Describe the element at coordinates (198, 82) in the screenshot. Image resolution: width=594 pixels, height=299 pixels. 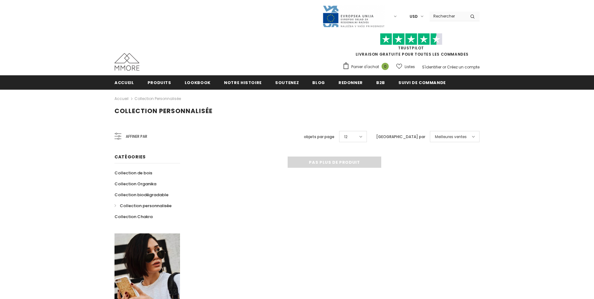
I see `span: Lookbook` at that location.